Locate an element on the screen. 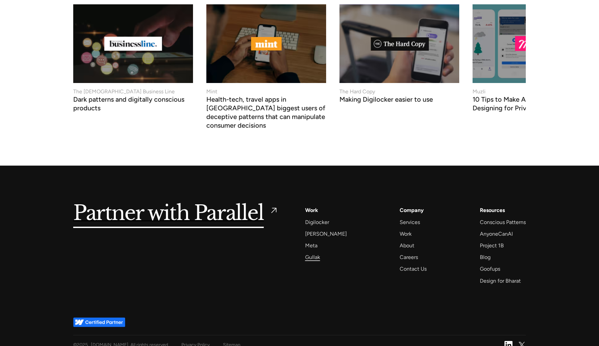  div: Blog is located at coordinates (486, 257).